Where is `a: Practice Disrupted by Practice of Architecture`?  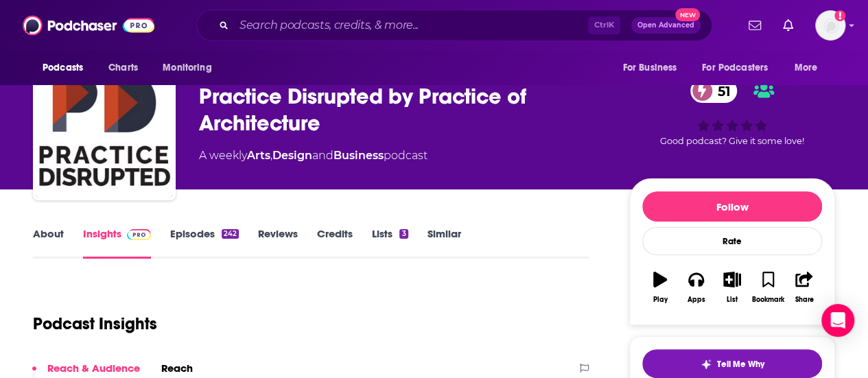 a: Practice Disrupted by Practice of Architecture is located at coordinates (104, 129).